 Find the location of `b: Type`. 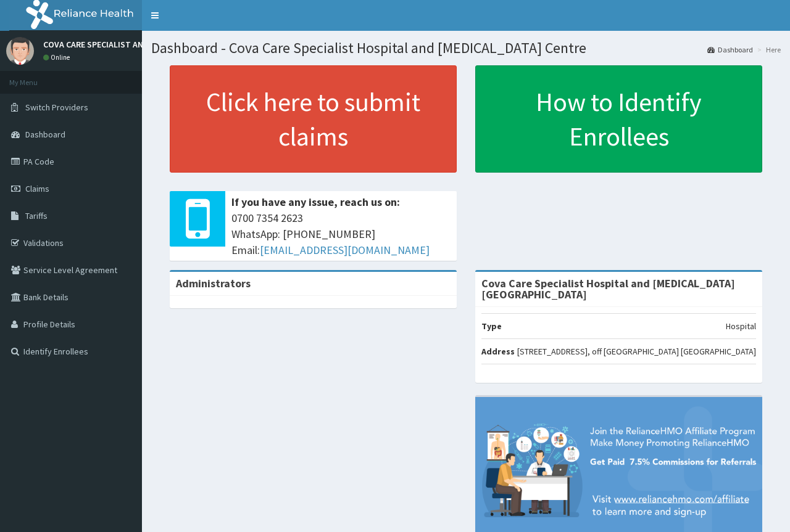

b: Type is located at coordinates (491, 327).